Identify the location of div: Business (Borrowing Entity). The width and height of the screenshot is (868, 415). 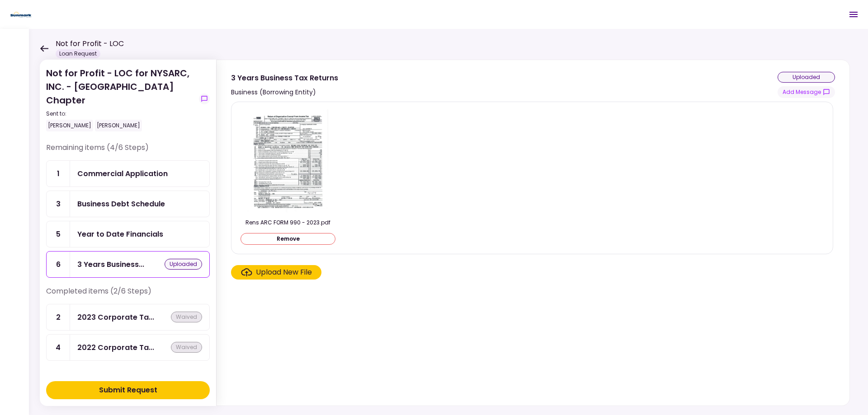
(284, 92).